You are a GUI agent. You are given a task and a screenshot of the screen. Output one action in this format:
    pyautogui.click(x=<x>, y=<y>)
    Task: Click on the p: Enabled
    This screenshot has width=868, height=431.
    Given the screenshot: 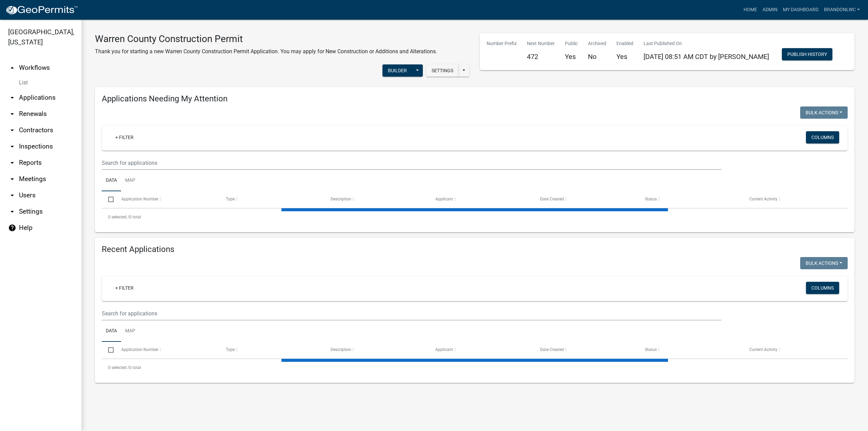 What is the action you would take?
    pyautogui.click(x=625, y=43)
    